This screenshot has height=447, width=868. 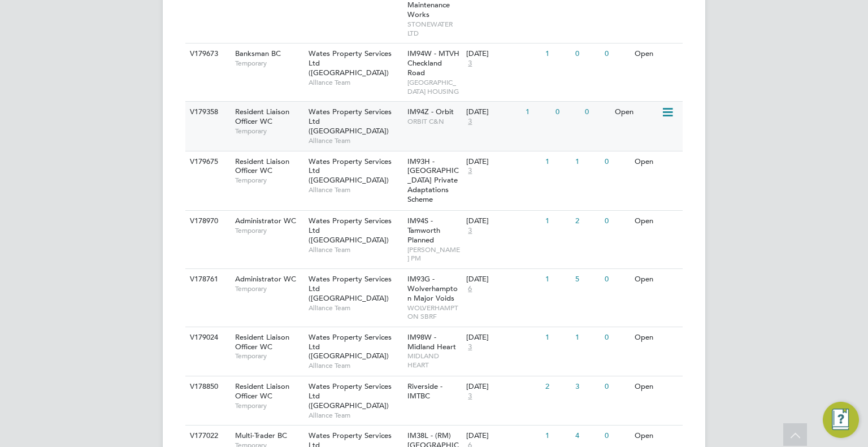 I want to click on span: IM93G - Wolverhampton Major Voids, so click(x=432, y=288).